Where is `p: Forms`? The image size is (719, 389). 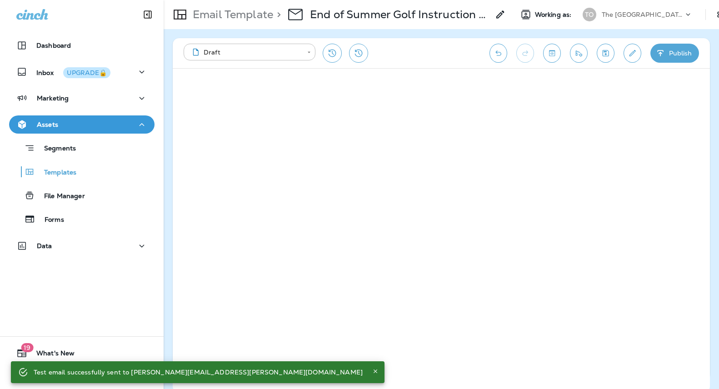
p: Forms is located at coordinates (50, 220).